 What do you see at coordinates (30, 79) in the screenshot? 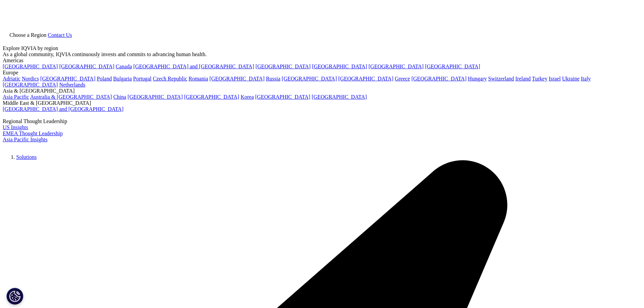
I see `a: Nordics` at bounding box center [30, 79].